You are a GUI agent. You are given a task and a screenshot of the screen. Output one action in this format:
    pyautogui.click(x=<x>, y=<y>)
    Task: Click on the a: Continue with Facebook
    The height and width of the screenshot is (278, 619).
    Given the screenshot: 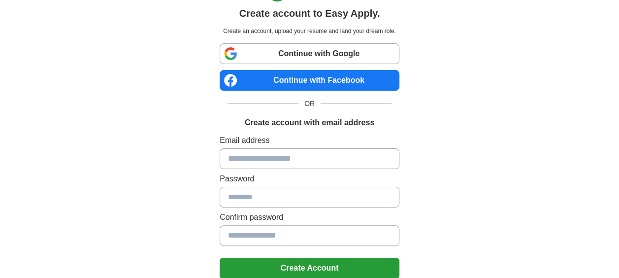 What is the action you would take?
    pyautogui.click(x=309, y=80)
    